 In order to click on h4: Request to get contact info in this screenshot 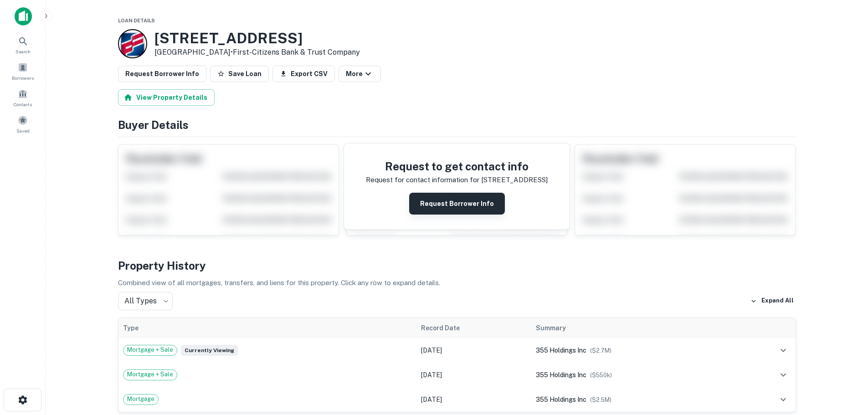, I will do `click(457, 166)`.